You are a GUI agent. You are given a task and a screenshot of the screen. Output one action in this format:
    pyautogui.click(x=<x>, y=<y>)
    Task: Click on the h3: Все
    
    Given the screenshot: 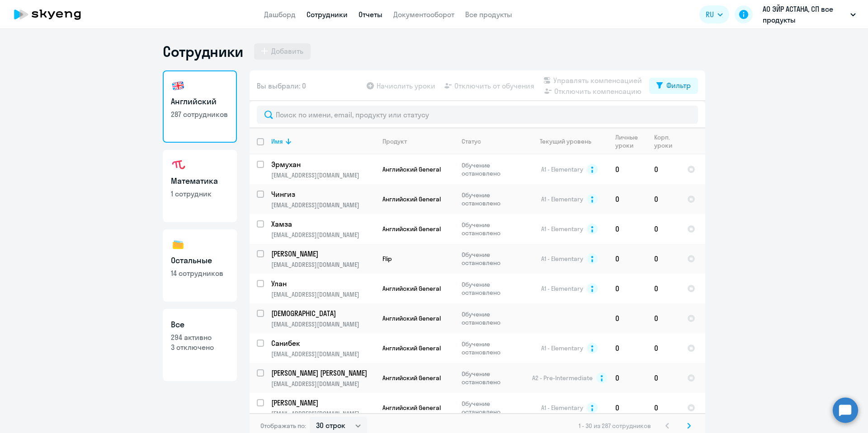 What is the action you would take?
    pyautogui.click(x=200, y=325)
    